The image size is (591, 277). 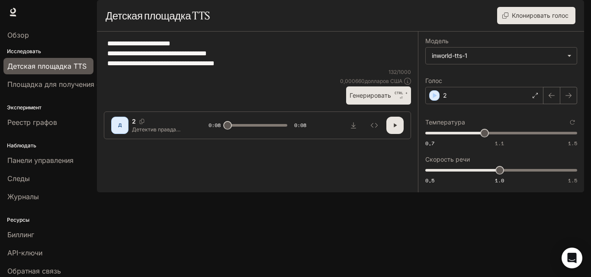 I want to click on button: Скачать аудио, so click(x=353, y=125).